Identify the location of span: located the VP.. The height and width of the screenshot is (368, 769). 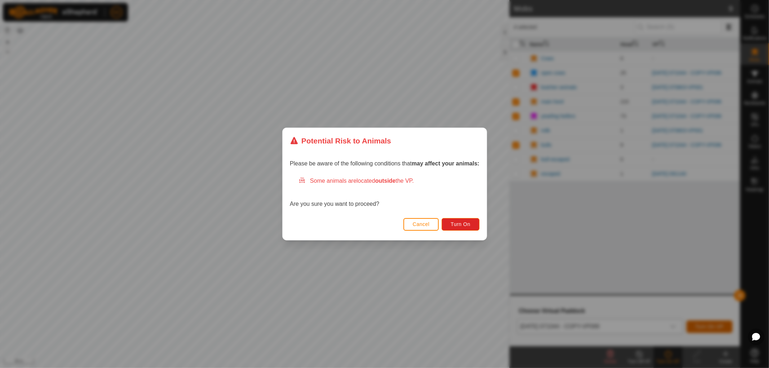
(385, 181).